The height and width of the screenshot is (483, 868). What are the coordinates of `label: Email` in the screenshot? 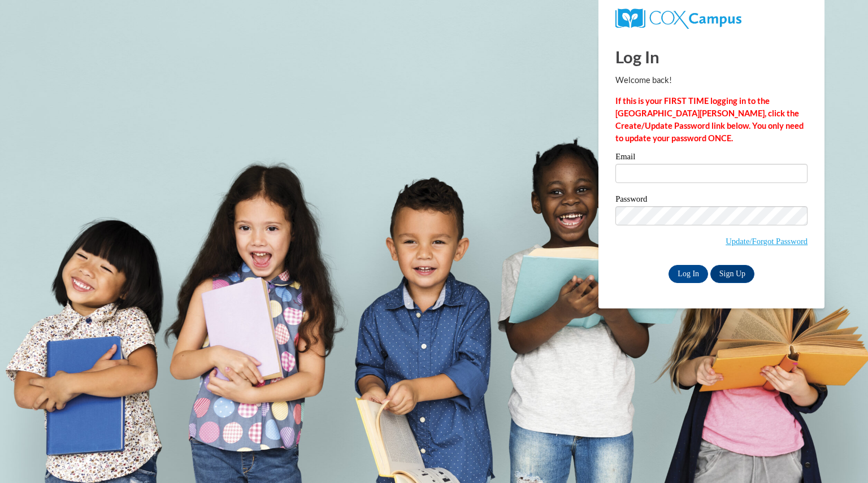 It's located at (711, 158).